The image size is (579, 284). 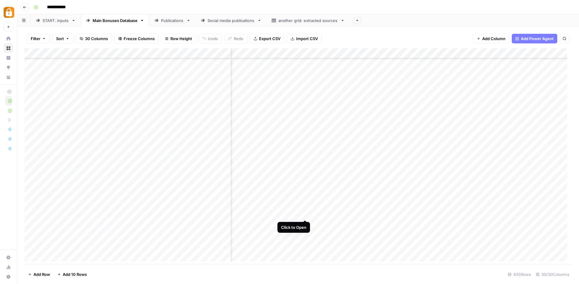 I want to click on a: Your Data, so click(x=8, y=77).